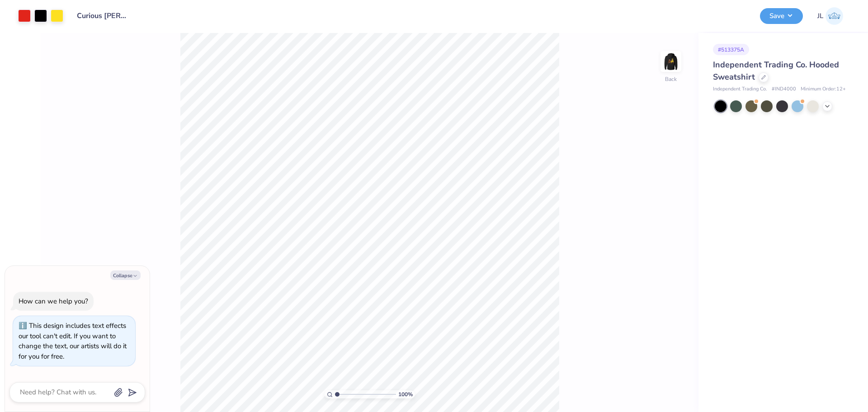 Image resolution: width=868 pixels, height=412 pixels. I want to click on span: 100 %, so click(406, 394).